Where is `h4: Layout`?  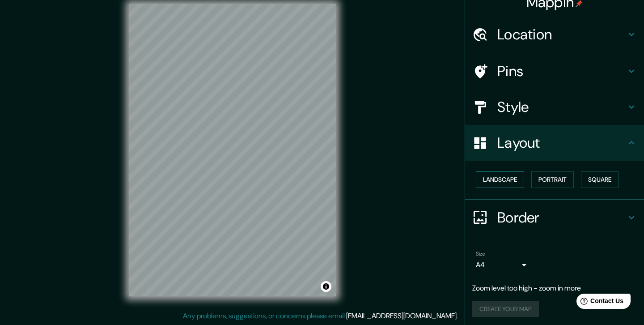
h4: Layout is located at coordinates (562, 143).